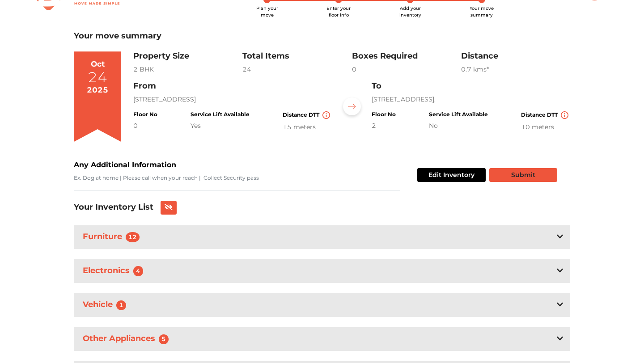 This screenshot has width=644, height=363. Describe the element at coordinates (411, 12) in the screenshot. I see `span: Add your inventory` at that location.